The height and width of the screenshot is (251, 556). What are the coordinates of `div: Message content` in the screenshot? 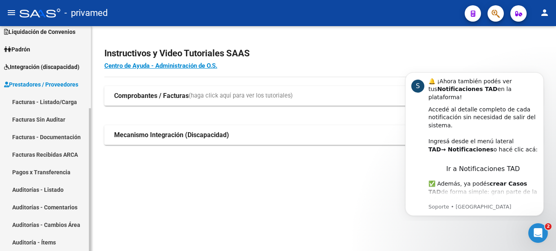 It's located at (90, 74).